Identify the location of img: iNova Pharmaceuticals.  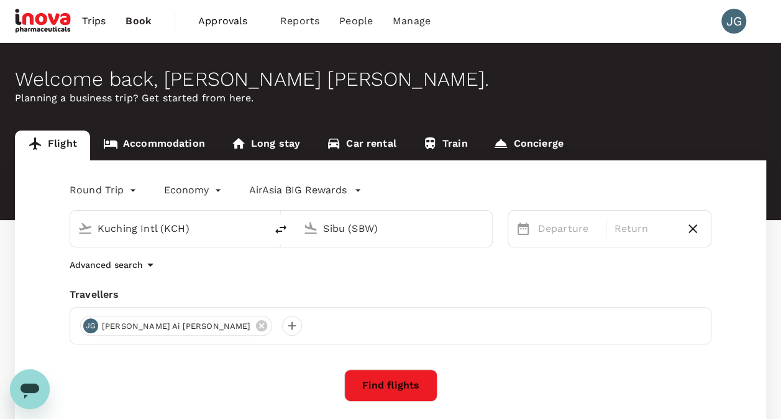
(44, 21).